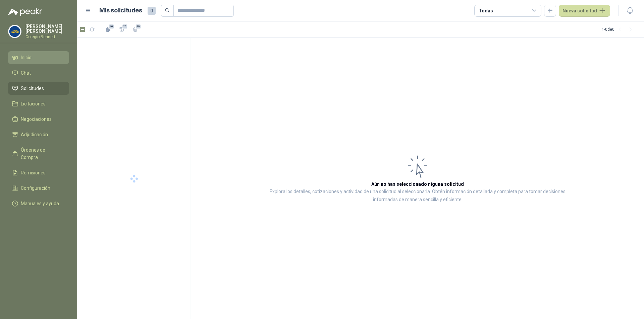  Describe the element at coordinates (32, 88) in the screenshot. I see `span: Solicitudes` at that location.